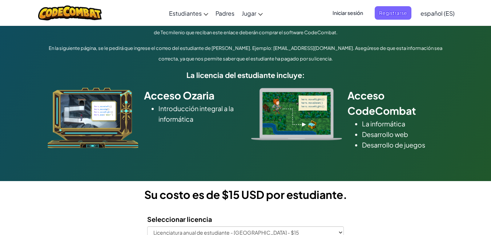  I want to click on font: Registrarse, so click(393, 13).